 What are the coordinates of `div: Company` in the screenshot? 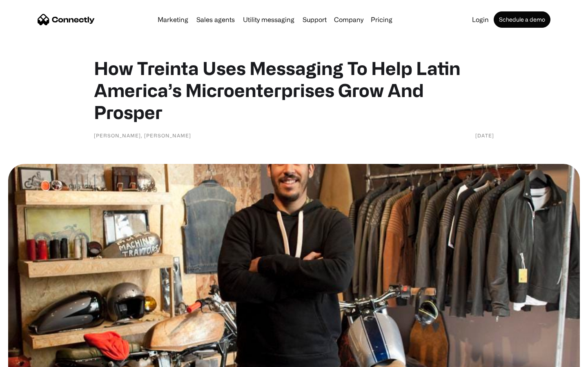 It's located at (349, 20).